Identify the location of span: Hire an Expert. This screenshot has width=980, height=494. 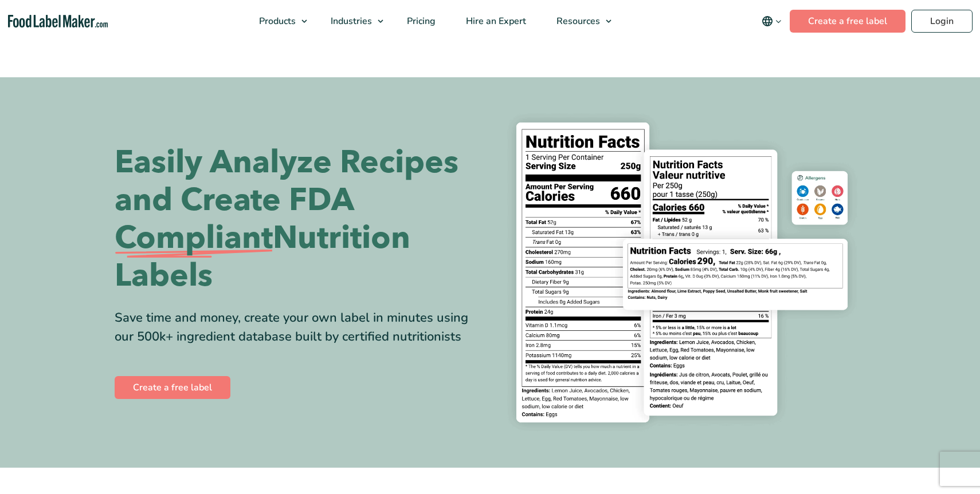
(494, 21).